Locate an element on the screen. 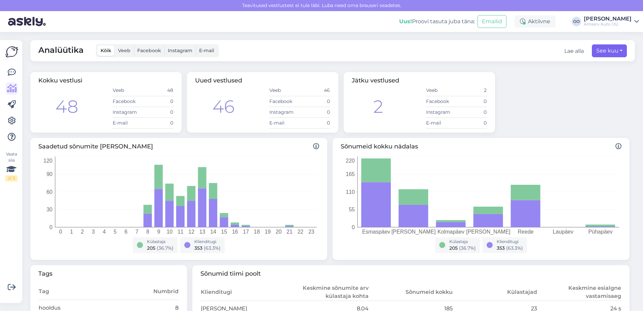 The image size is (643, 311). tspan: 20 is located at coordinates (279, 231).